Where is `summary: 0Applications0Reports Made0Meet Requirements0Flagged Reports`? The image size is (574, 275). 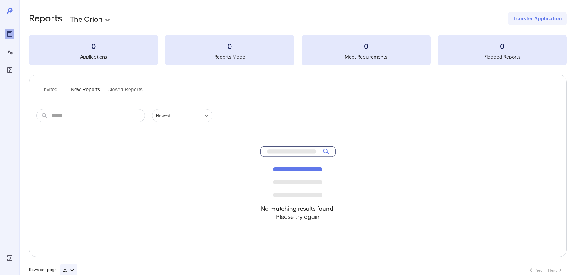 summary: 0Applications0Reports Made0Meet Requirements0Flagged Reports is located at coordinates (298, 50).